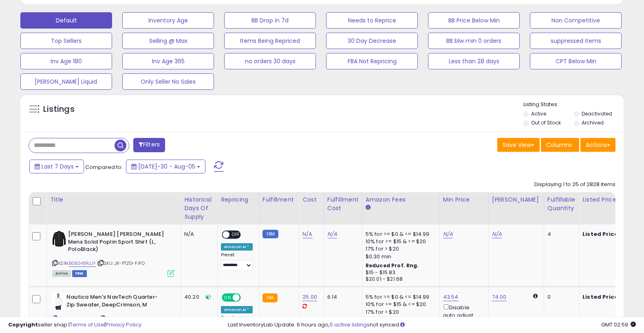 The image size is (644, 333). What do you see at coordinates (518, 145) in the screenshot?
I see `button: Save View` at bounding box center [518, 145].